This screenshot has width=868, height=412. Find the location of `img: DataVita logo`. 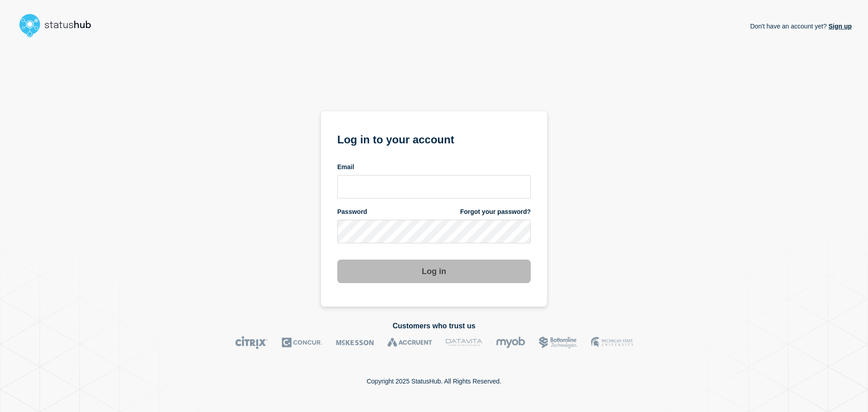

img: DataVita logo is located at coordinates (464, 342).